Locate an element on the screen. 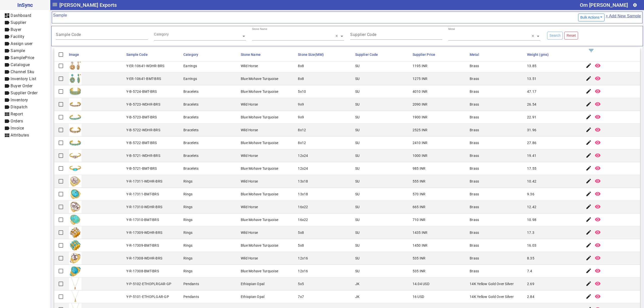 Image resolution: width=644 pixels, height=308 pixels. div: 47.17 is located at coordinates (532, 92).